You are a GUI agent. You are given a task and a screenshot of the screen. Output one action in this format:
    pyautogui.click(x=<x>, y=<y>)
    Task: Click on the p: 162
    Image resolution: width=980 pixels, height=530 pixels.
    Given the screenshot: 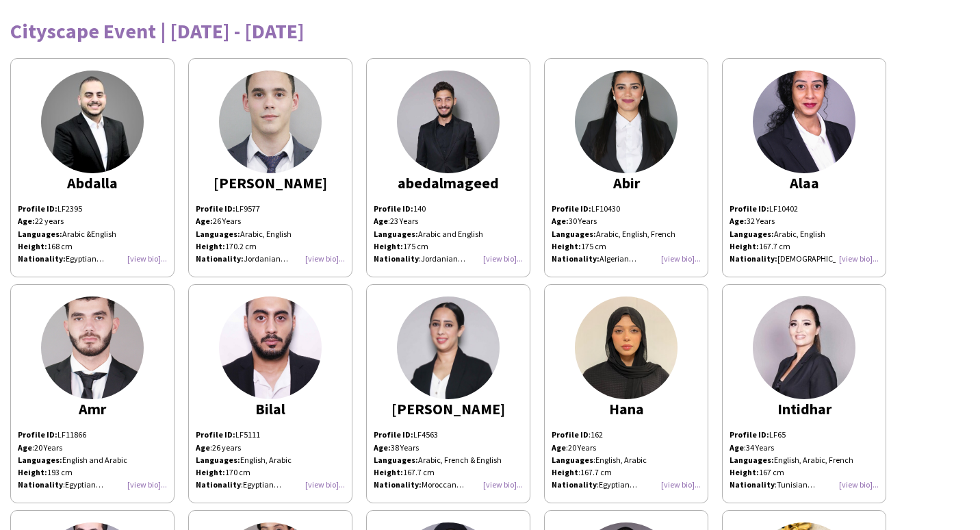 What is the action you would take?
    pyautogui.click(x=626, y=434)
    